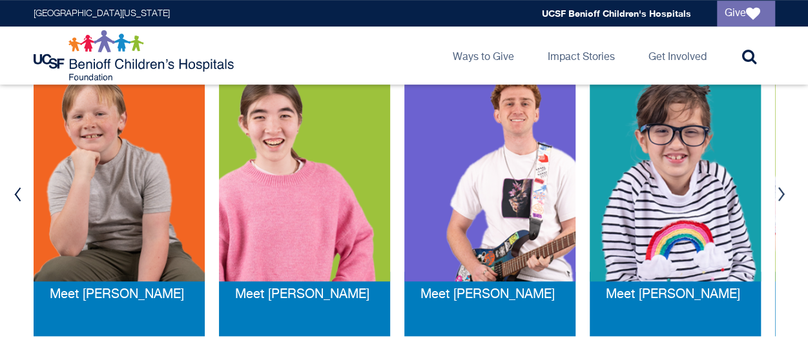 The width and height of the screenshot is (808, 351). What do you see at coordinates (18, 194) in the screenshot?
I see `button: Previous` at bounding box center [18, 194].